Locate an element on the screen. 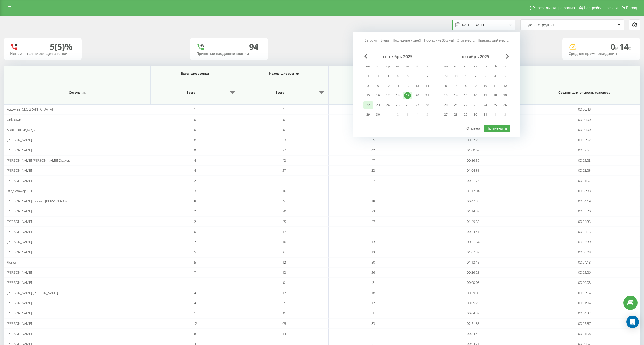 This screenshot has width=644, height=345. div: пт 24 окт. 2025 г. is located at coordinates (485, 105).